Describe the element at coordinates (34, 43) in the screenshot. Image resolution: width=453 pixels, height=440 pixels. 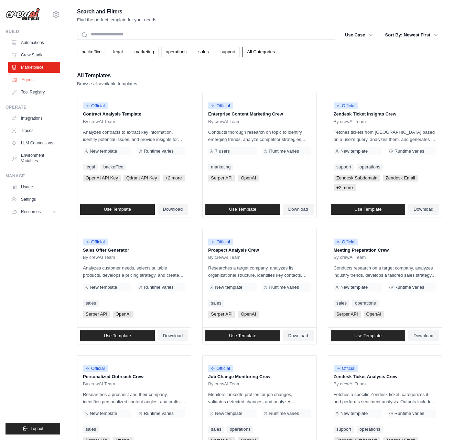
I see `a: Automations` at that location.